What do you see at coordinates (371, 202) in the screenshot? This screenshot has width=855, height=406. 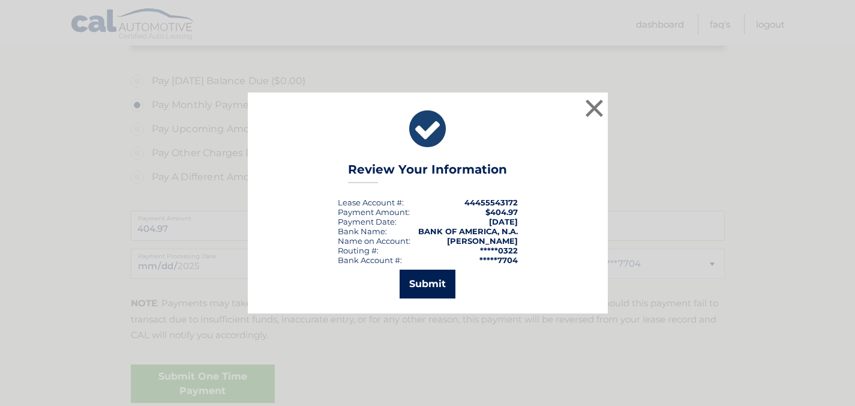 I see `div: Lease Account #:` at bounding box center [371, 202].